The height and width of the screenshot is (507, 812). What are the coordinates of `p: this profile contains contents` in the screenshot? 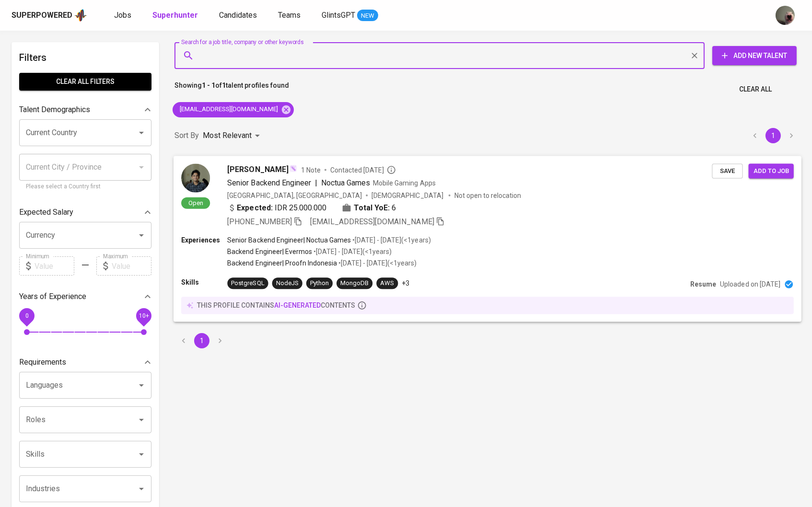 It's located at (276, 305).